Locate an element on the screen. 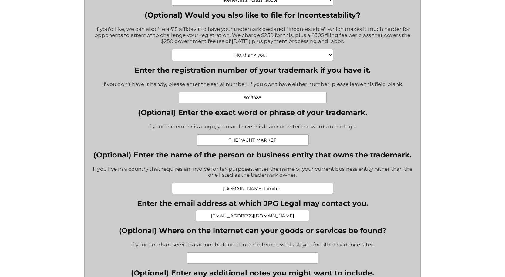 The height and width of the screenshot is (277, 505). label: Enter the email address at which JPG Legal may contact you. is located at coordinates (252, 203).